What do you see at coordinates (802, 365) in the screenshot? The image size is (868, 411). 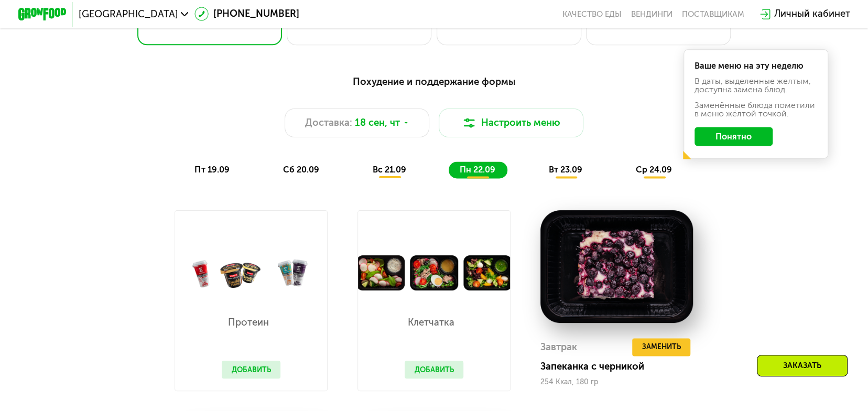 I see `div: Заказать` at bounding box center [802, 365].